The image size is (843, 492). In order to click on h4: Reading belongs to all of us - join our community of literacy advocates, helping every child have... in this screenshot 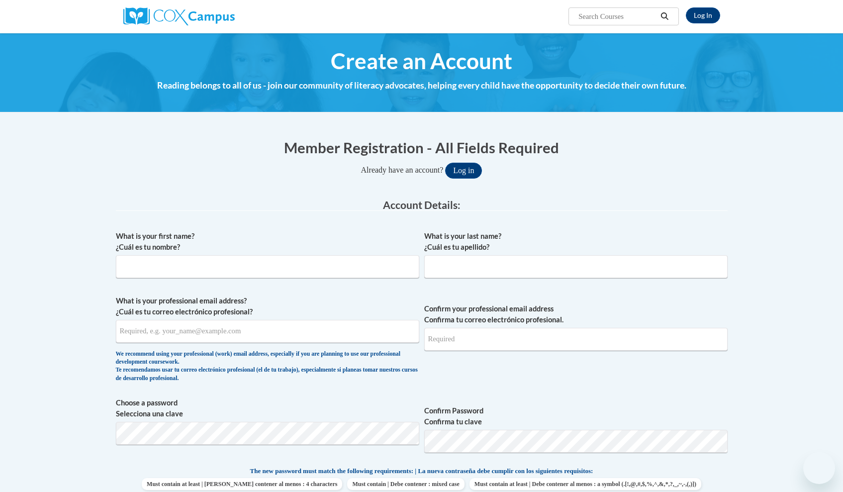, I will do `click(422, 86)`.